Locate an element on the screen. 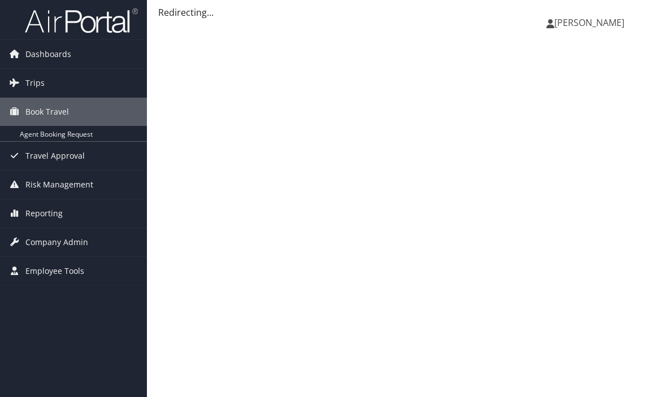 The width and height of the screenshot is (647, 397). span: Trips is located at coordinates (35, 83).